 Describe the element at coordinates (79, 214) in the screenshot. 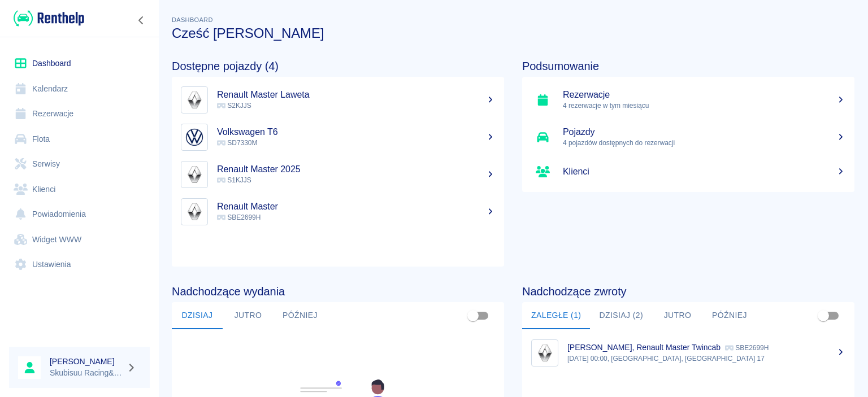

I see `a: Powiadomienia` at that location.